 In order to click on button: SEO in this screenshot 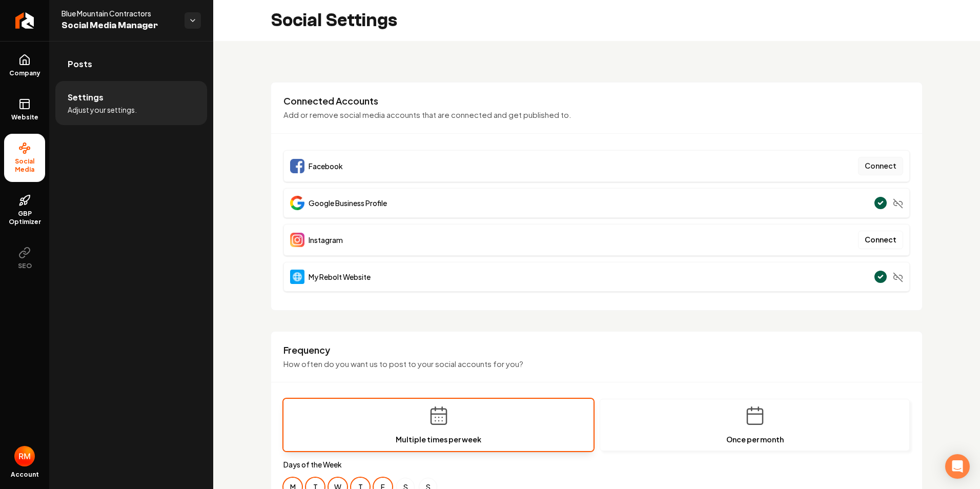, I will do `click(24, 259)`.